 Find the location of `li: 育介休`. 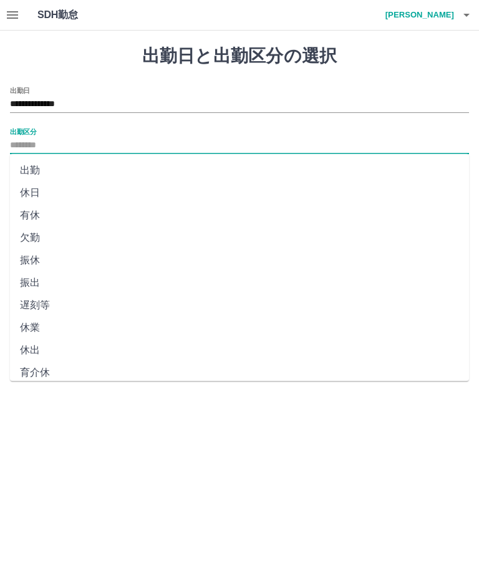

li: 育介休 is located at coordinates (240, 373).